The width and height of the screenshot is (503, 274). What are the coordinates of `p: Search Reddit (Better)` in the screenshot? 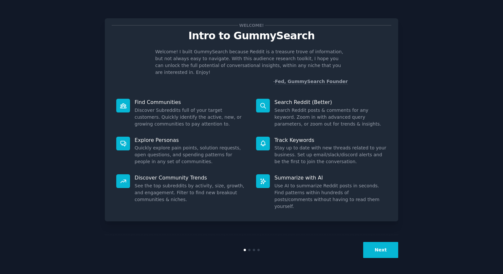 It's located at (330, 102).